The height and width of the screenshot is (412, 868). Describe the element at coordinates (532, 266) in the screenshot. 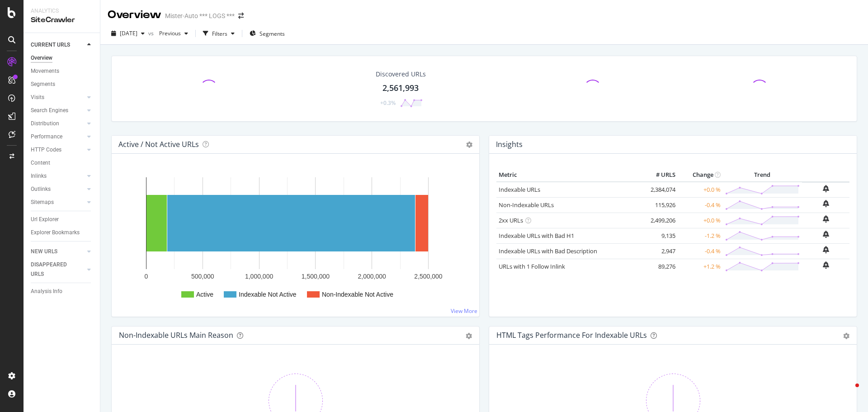

I see `a: URLs with 1 Follow Inlink` at that location.